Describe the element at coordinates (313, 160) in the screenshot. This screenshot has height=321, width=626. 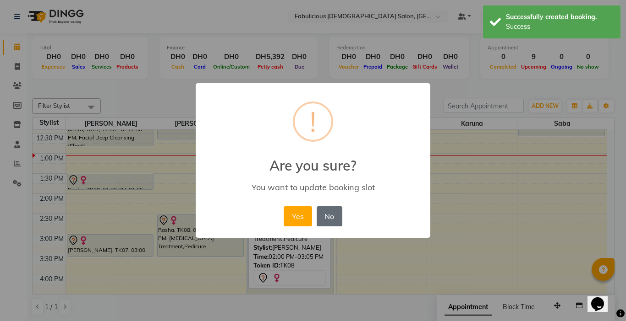
I see `h2: Are you sure?` at that location.